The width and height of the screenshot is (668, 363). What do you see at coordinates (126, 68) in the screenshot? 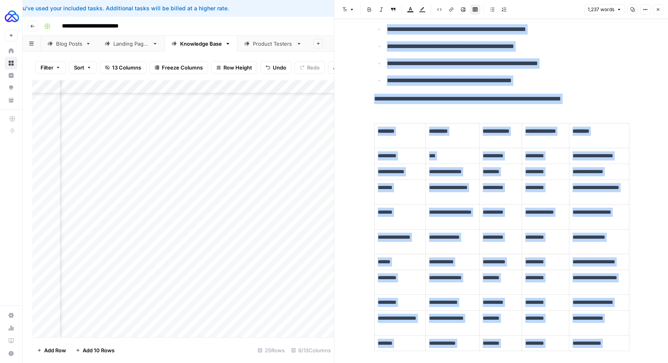
I see `span: 13 Columns` at bounding box center [126, 68].